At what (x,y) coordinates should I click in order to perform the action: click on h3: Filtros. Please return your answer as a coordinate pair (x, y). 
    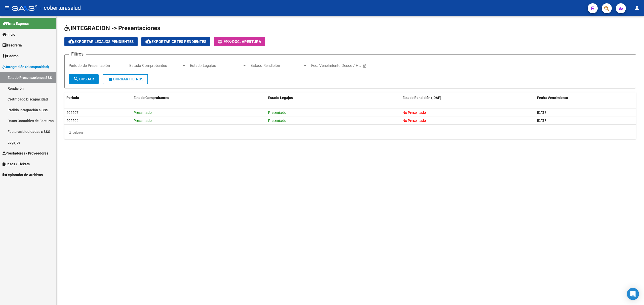
    Looking at the image, I should click on (77, 54).